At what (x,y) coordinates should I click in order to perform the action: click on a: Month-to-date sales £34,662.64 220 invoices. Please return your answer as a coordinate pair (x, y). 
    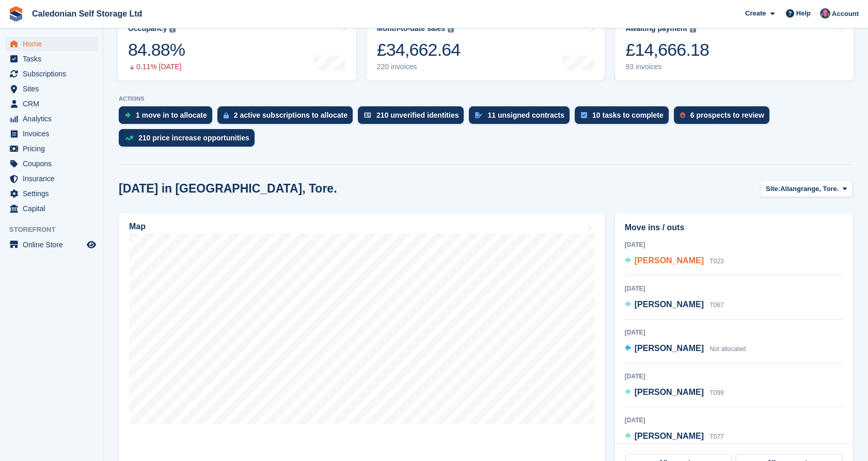
    Looking at the image, I should click on (486, 48).